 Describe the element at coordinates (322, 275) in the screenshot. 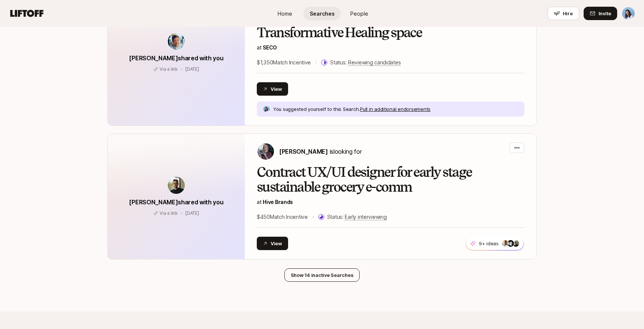

I see `button: Show 14 inactive Searches` at that location.